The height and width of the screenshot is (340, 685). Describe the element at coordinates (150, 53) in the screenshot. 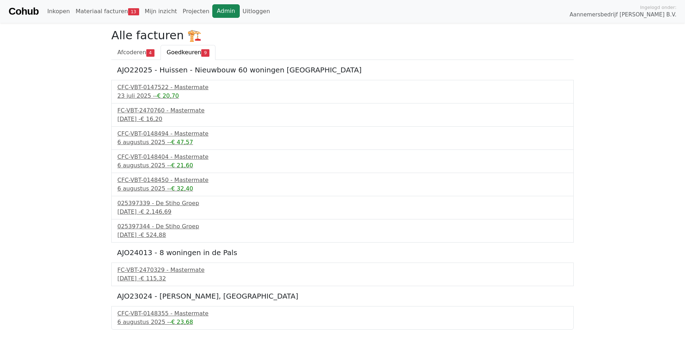

I see `span: 4` at that location.